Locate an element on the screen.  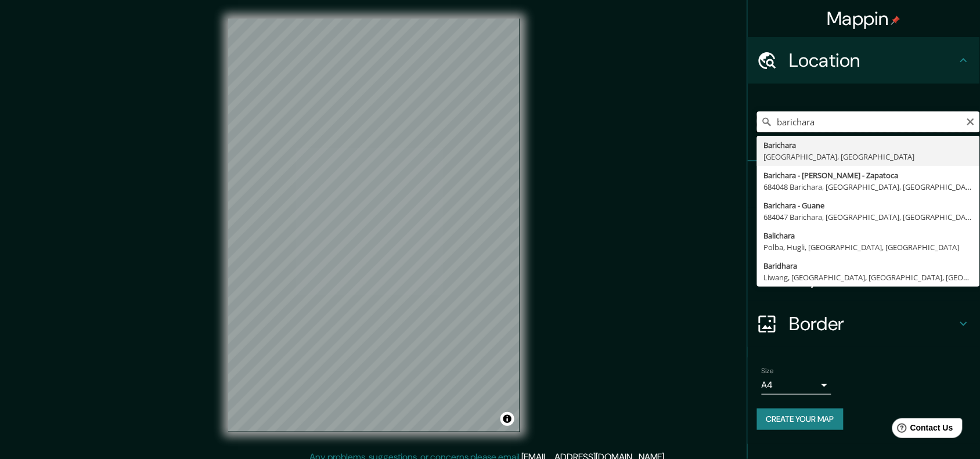
div: Border is located at coordinates (864, 324).